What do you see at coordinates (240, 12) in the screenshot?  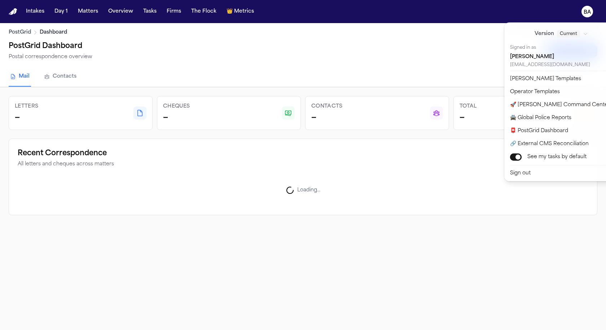 I see `button: crownMetrics` at bounding box center [240, 12].